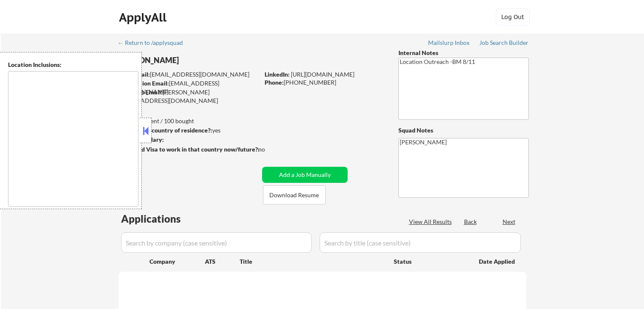 This screenshot has height=309, width=644. I want to click on div: ← Return to /applysquad, so click(154, 43).